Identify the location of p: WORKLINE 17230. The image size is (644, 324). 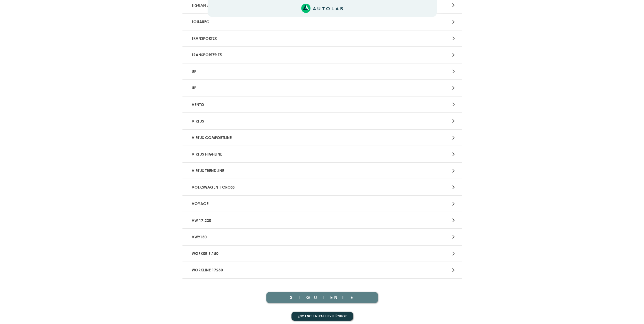
(277, 270).